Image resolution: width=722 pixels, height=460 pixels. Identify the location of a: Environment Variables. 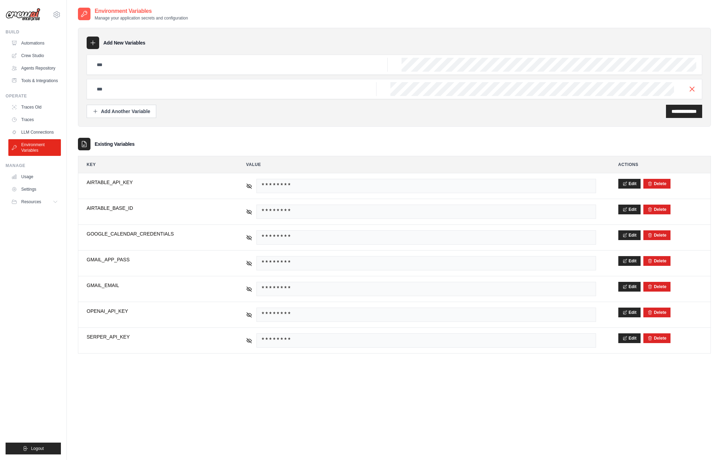
(34, 147).